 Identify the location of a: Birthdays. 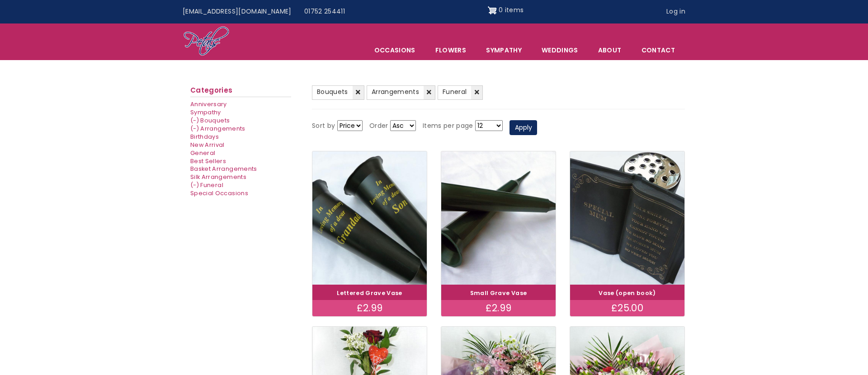
(205, 137).